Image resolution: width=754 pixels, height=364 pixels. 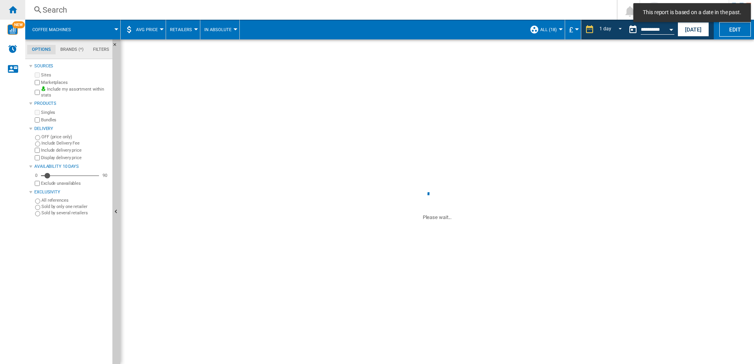 I want to click on button: Open calendar, so click(x=671, y=28).